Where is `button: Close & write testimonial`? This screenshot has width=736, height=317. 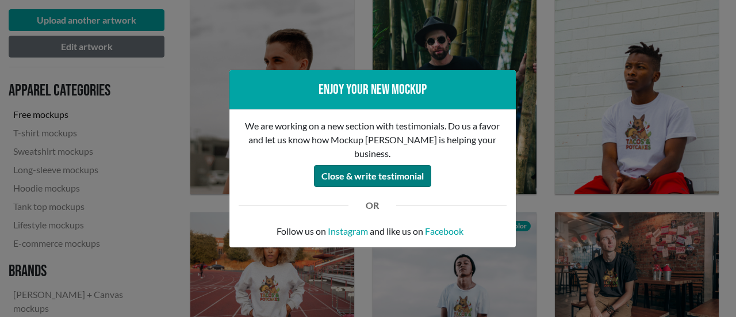
button: Close & write testimonial is located at coordinates (373, 176).